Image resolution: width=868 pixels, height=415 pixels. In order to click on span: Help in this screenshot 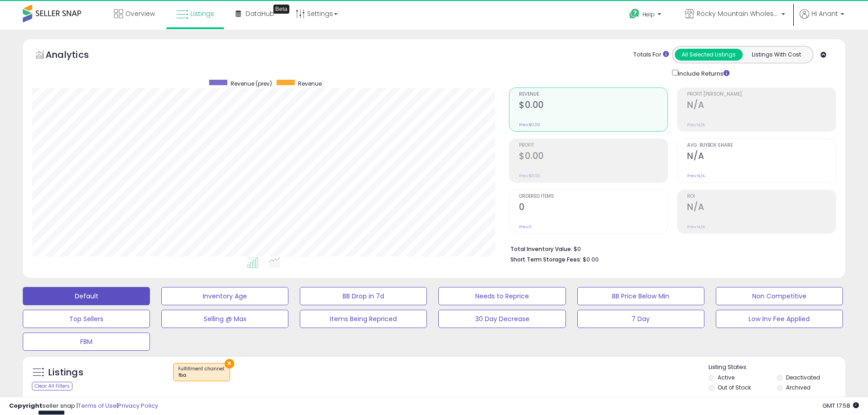, I will do `click(648, 14)`.